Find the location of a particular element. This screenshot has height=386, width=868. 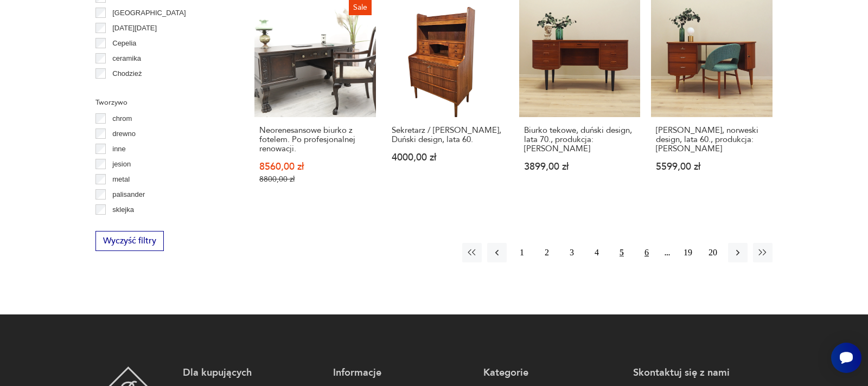

p: 8560,00 zł is located at coordinates (315, 166).